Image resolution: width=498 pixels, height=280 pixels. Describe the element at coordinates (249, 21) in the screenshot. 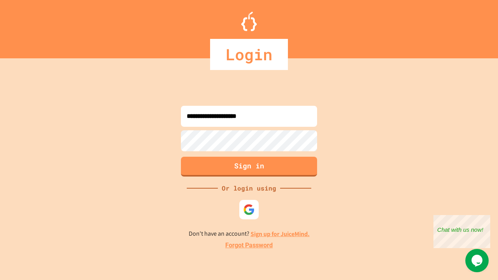

I see `img: Logo.svg` at that location.